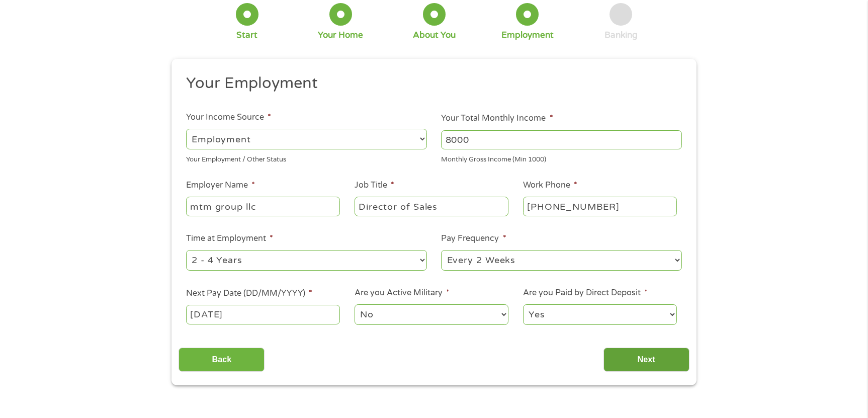  Describe the element at coordinates (434, 35) in the screenshot. I see `div: About You` at that location.